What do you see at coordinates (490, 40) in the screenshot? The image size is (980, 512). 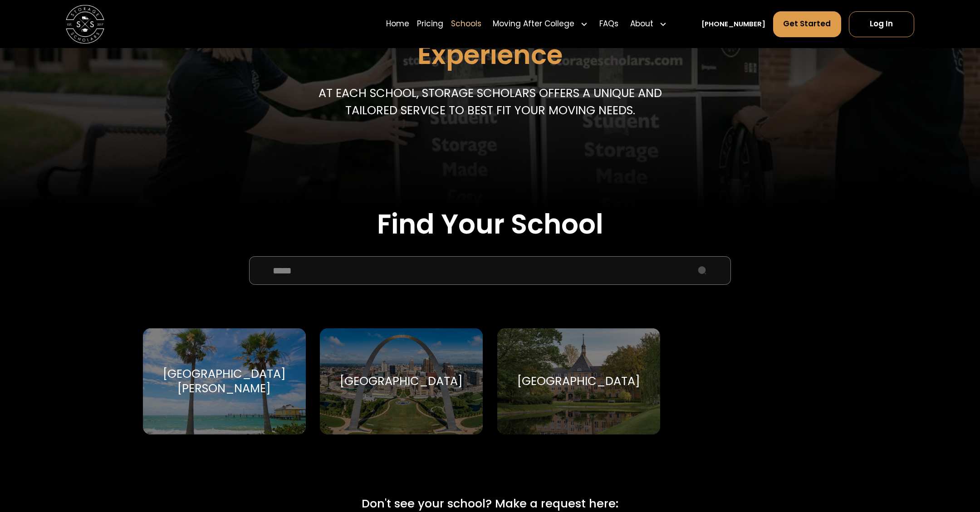 I see `h1: A Custom-Tailored Moving Experience` at bounding box center [490, 40].